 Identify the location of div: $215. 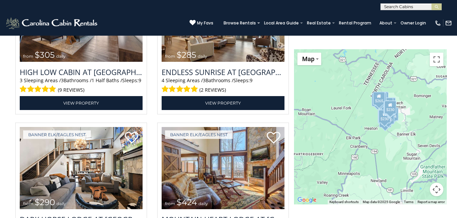
(385, 121).